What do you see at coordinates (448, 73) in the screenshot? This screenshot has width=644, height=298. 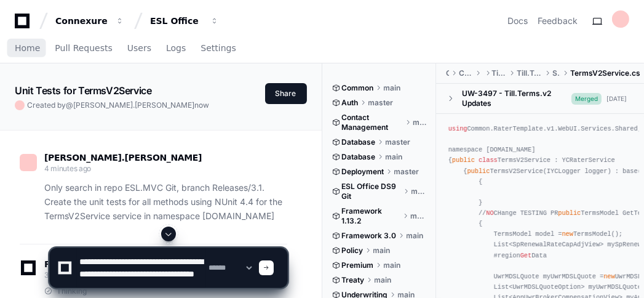 I see `span: Client` at bounding box center [448, 73].